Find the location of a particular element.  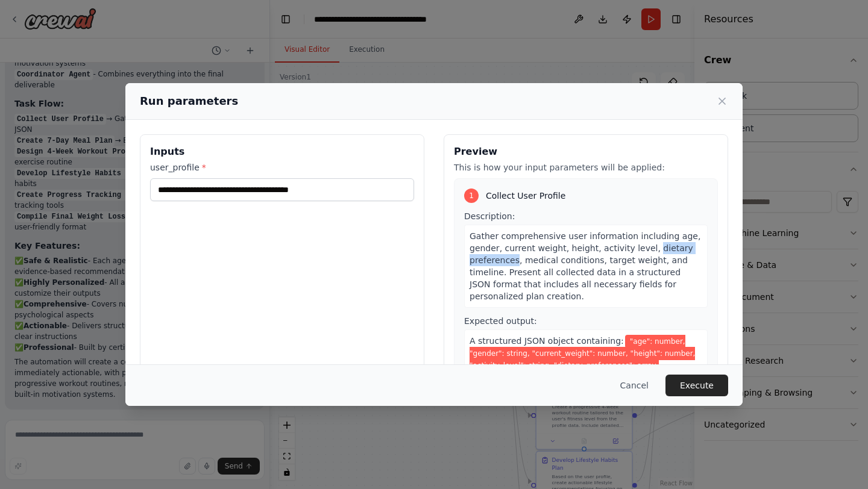

h2: Run parameters is located at coordinates (189, 101).